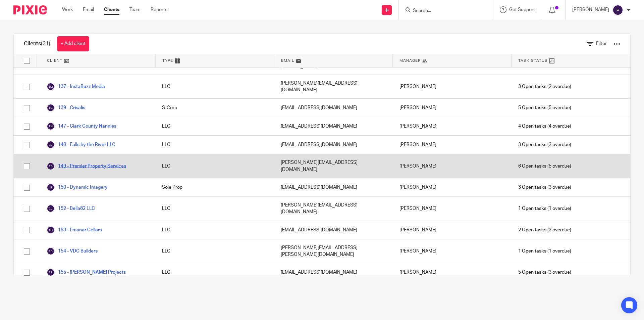 This screenshot has width=644, height=320. What do you see at coordinates (215, 108) in the screenshot?
I see `div: S-Corp` at bounding box center [215, 108].